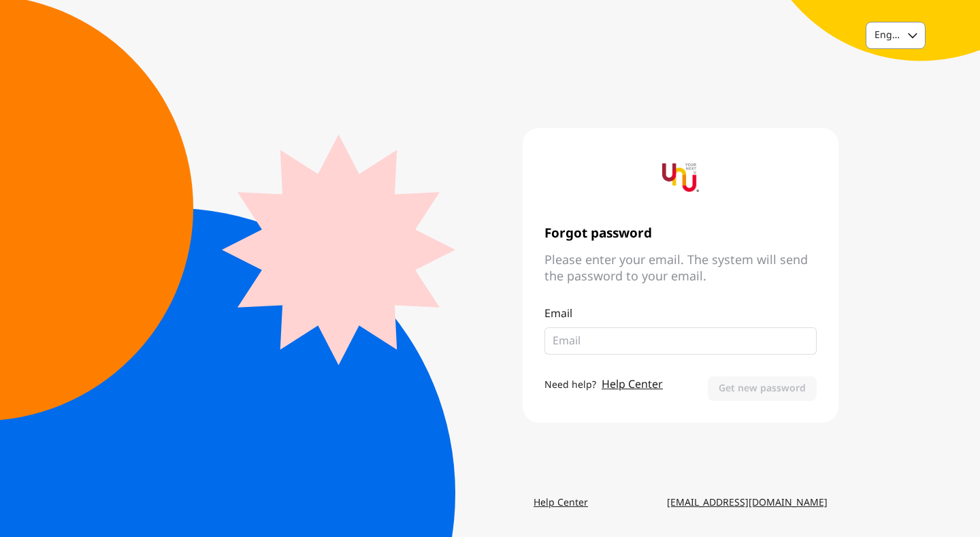  What do you see at coordinates (681, 313) in the screenshot?
I see `p: Email` at bounding box center [681, 313].